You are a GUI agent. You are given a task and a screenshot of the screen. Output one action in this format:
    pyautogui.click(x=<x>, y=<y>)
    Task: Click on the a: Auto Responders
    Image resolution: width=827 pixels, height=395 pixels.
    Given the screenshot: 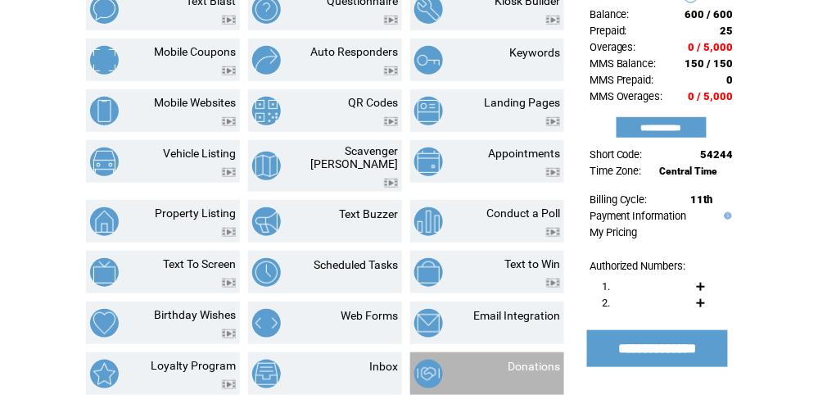 What is the action you would take?
    pyautogui.click(x=354, y=52)
    